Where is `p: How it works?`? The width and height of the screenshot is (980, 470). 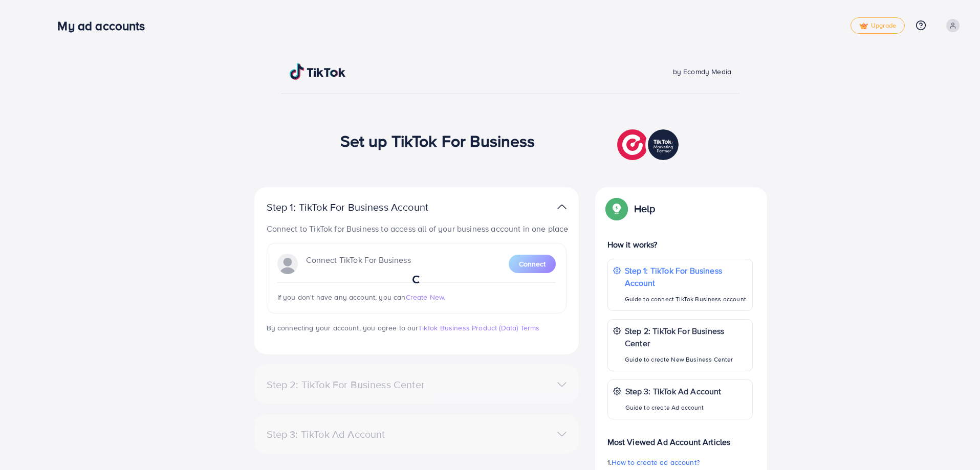
p: How it works? is located at coordinates (680, 244).